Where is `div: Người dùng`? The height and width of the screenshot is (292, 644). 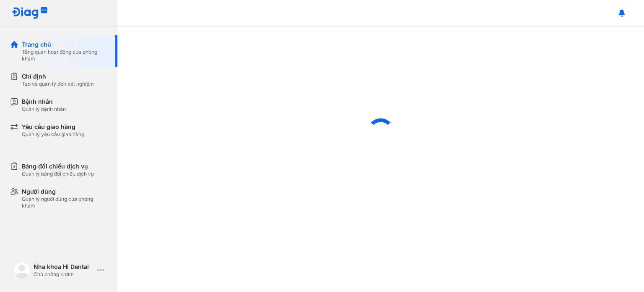 div: Người dùng is located at coordinates (64, 192).